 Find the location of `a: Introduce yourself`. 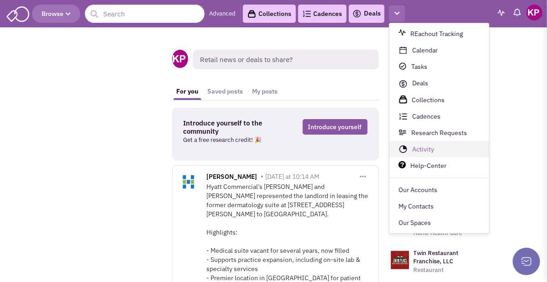

a: Introduce yourself is located at coordinates (335, 127).